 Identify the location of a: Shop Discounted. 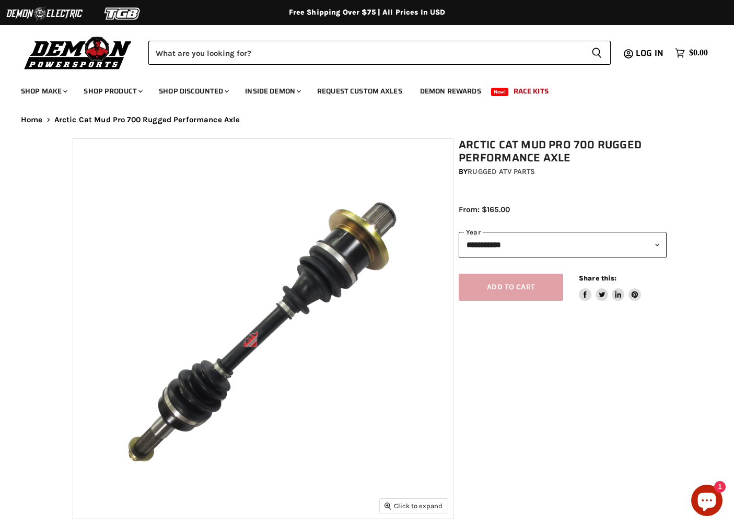
(193, 91).